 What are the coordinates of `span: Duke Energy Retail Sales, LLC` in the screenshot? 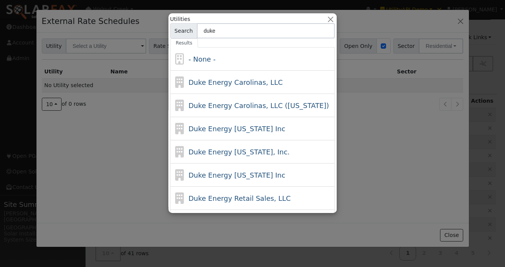 It's located at (239, 198).